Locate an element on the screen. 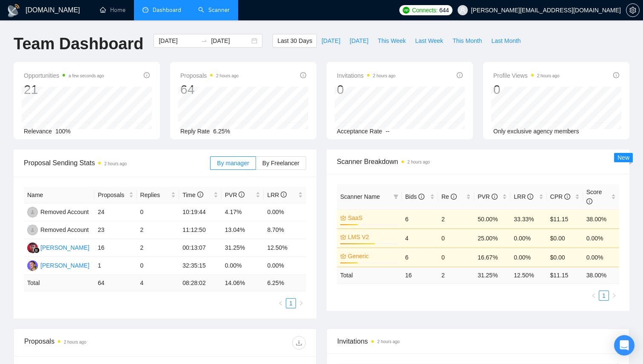 This screenshot has width=643, height=364. td: 8.70% is located at coordinates (285, 230).